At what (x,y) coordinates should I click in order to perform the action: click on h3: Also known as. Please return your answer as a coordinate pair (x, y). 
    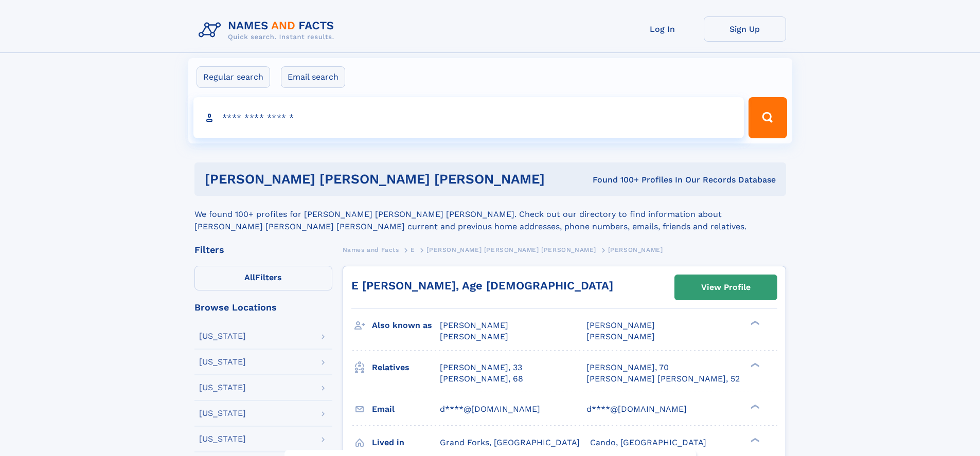
    Looking at the image, I should click on (406, 325).